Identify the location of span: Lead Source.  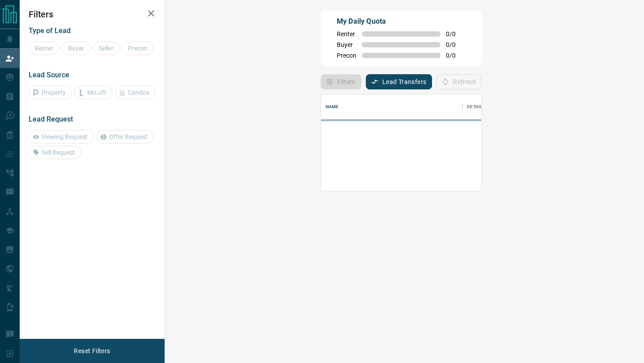
(48, 75).